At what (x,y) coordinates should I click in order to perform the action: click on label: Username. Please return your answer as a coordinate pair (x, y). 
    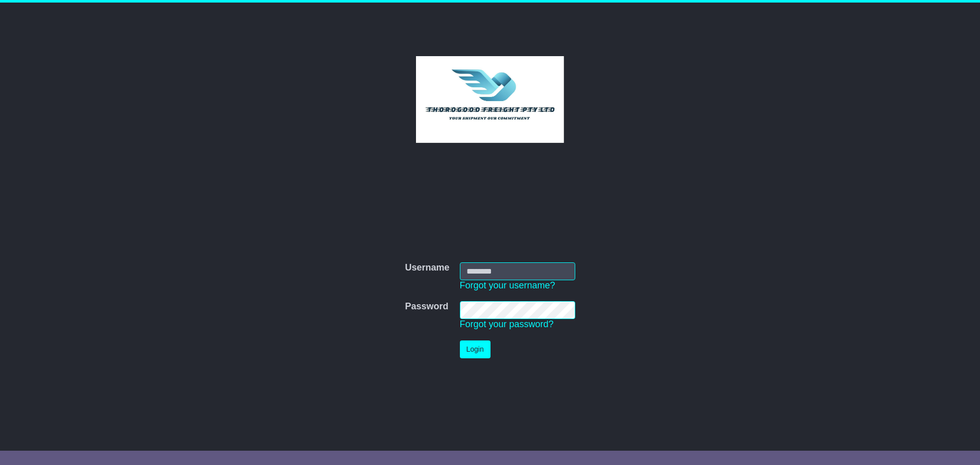
    Looking at the image, I should click on (427, 268).